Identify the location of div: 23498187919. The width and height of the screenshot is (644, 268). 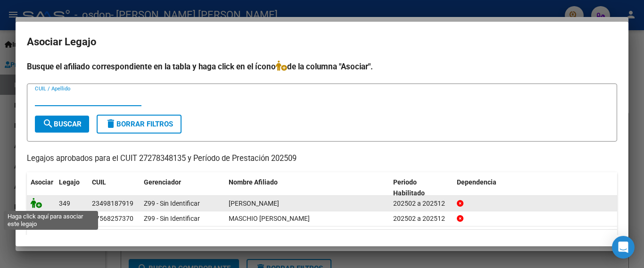
(112, 203).